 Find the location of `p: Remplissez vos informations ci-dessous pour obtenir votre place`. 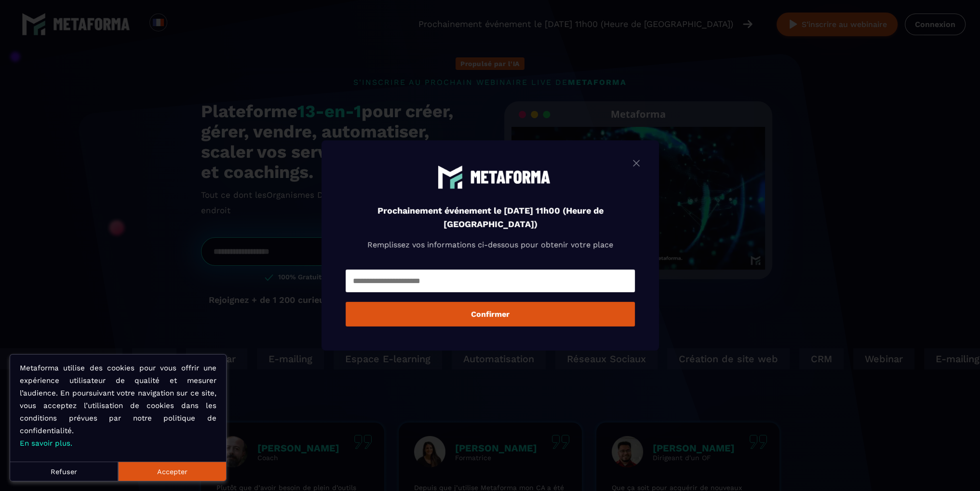

p: Remplissez vos informations ci-dessous pour obtenir votre place is located at coordinates (490, 245).